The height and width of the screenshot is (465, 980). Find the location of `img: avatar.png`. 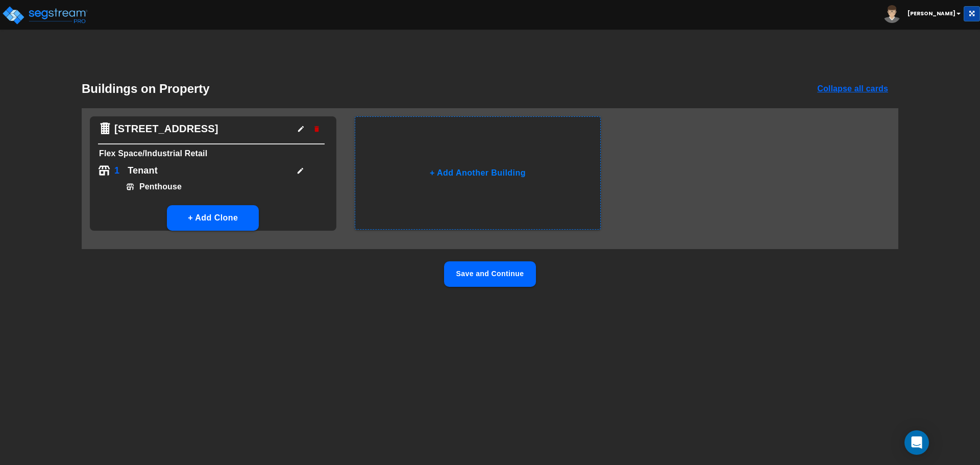

img: avatar.png is located at coordinates (892, 14).